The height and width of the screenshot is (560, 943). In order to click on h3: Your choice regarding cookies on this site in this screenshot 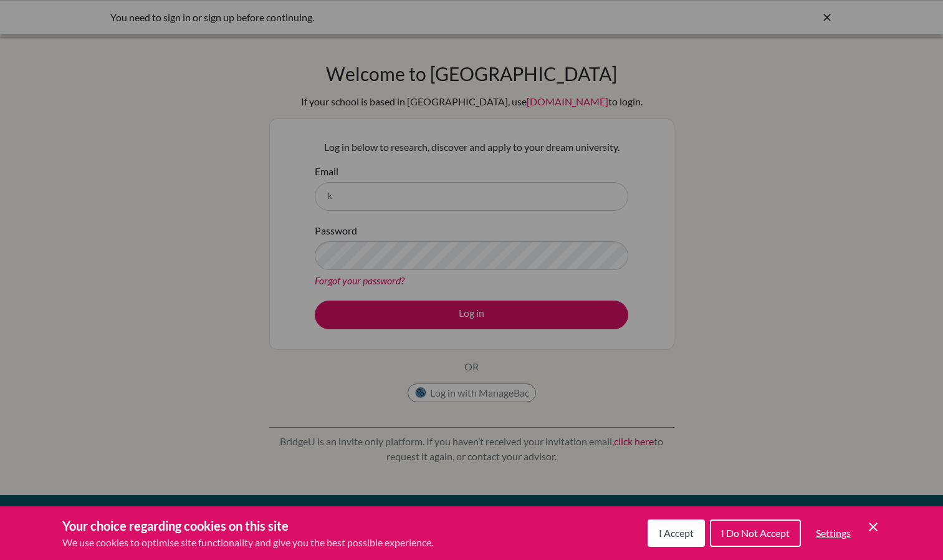, I will do `click(247, 526)`.